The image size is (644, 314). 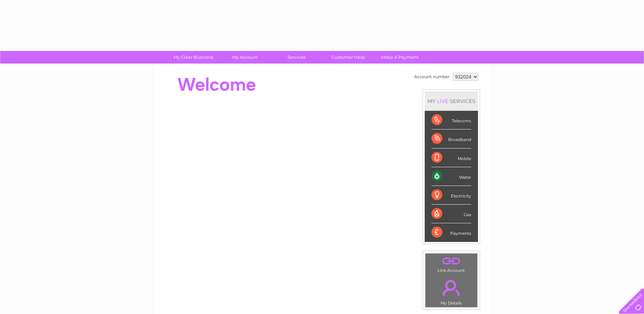 I want to click on td: My Details, so click(x=451, y=291).